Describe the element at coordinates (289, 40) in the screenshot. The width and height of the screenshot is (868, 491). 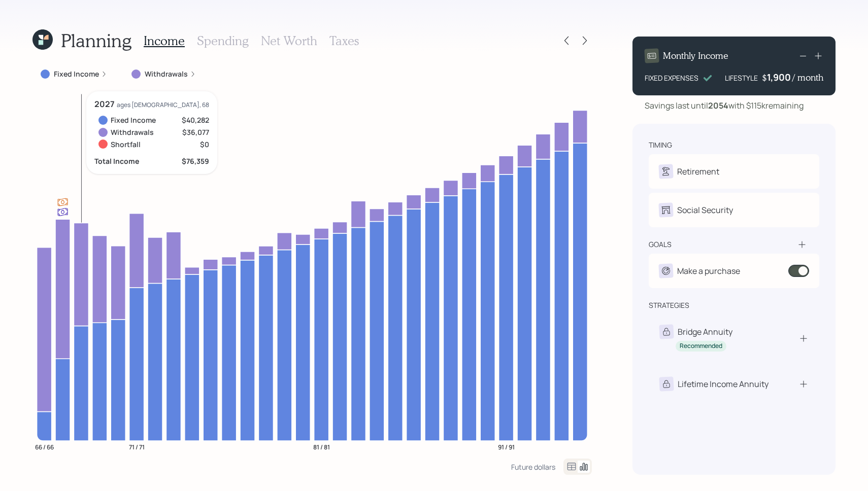
I see `h3: Net Worth` at that location.